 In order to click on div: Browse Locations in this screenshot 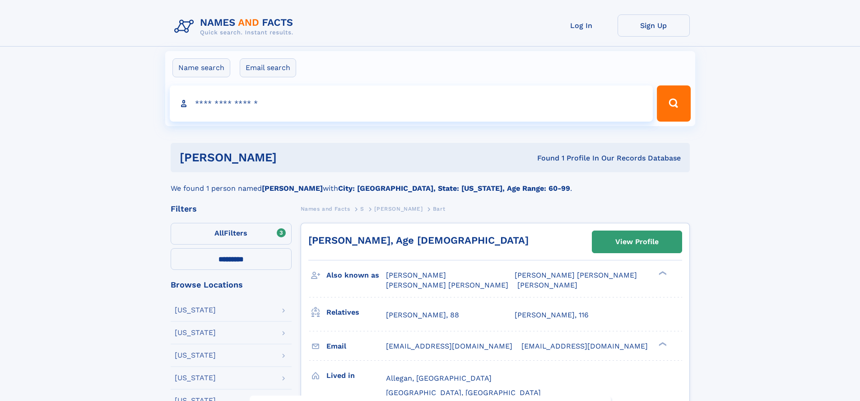, I will do `click(231, 285)`.